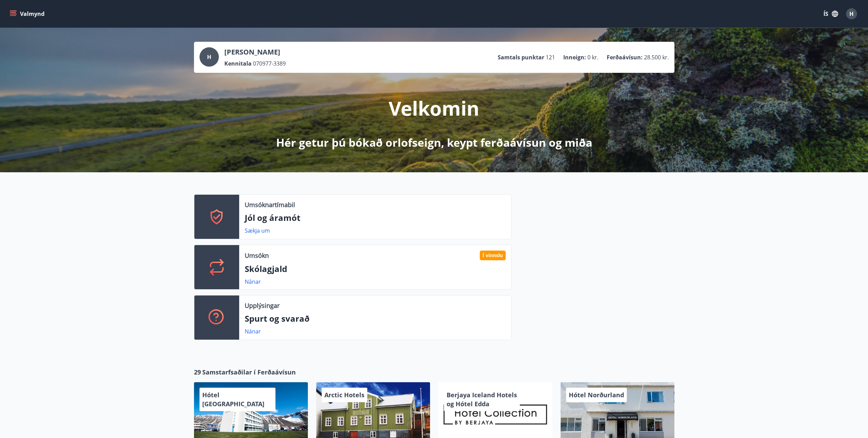 This screenshot has width=868, height=438. What do you see at coordinates (831, 14) in the screenshot?
I see `button: ÍS` at bounding box center [831, 14].